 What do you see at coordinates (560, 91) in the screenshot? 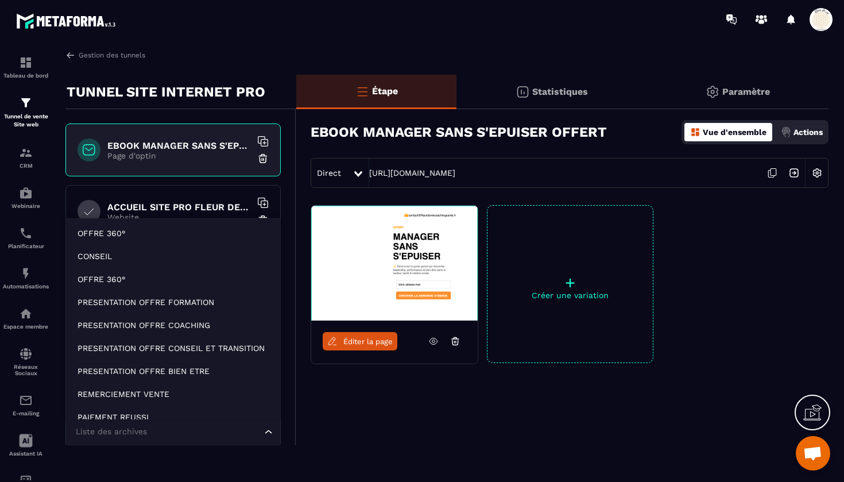
I see `p: Statistiques` at bounding box center [560, 91].